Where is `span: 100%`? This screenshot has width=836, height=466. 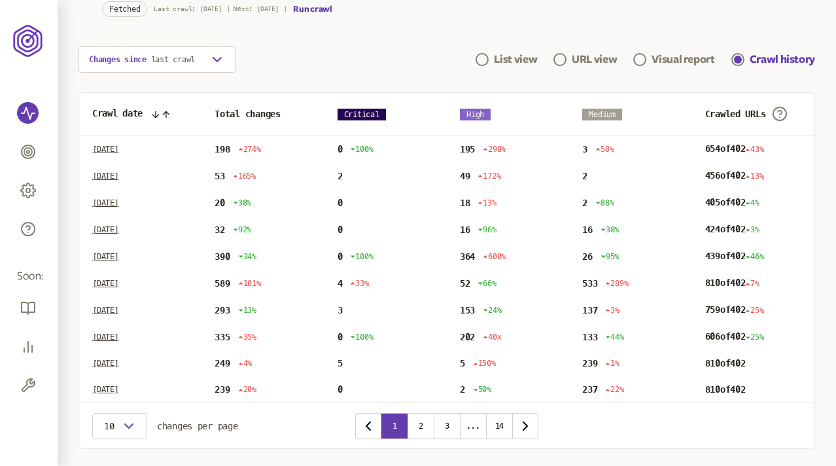 span: 100% is located at coordinates (361, 149).